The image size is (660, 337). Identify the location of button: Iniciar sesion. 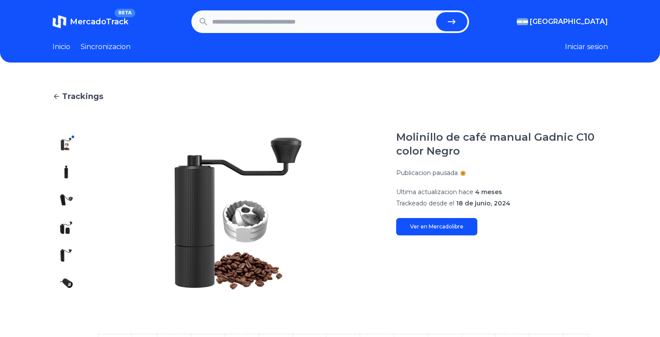
(587, 47).